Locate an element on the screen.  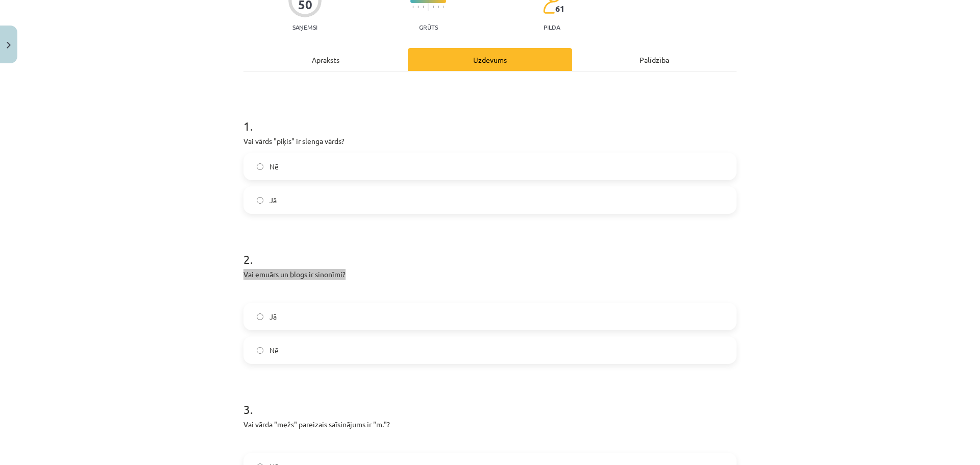
p: pilda is located at coordinates (552, 27).